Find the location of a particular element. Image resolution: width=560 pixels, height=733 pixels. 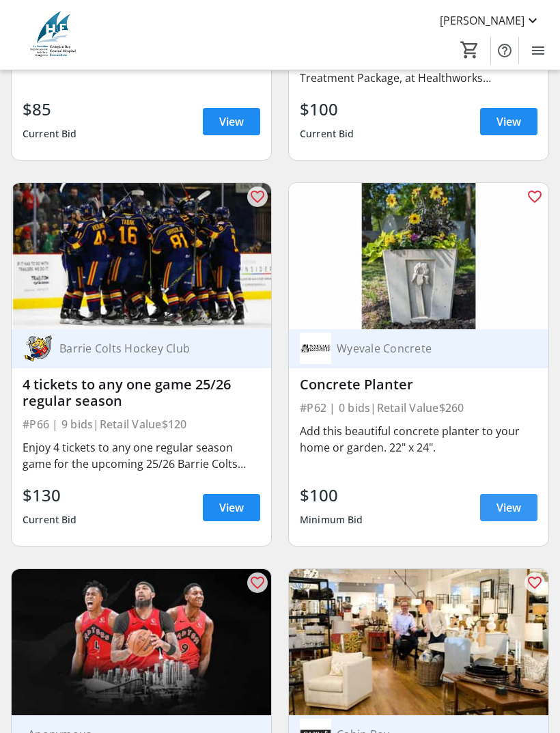

img: Barrie Colts Hockey Club is located at coordinates (39, 348).